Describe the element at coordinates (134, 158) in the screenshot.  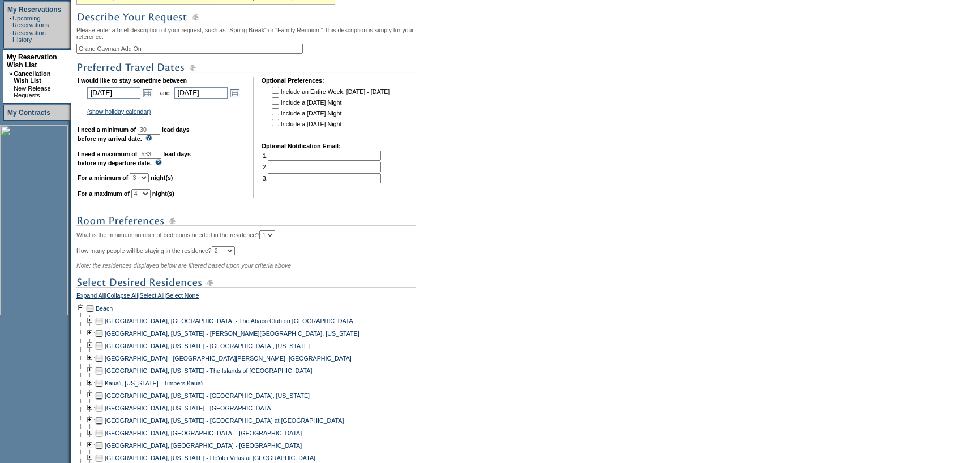
I see `b: lead days before my departure date.` at that location.